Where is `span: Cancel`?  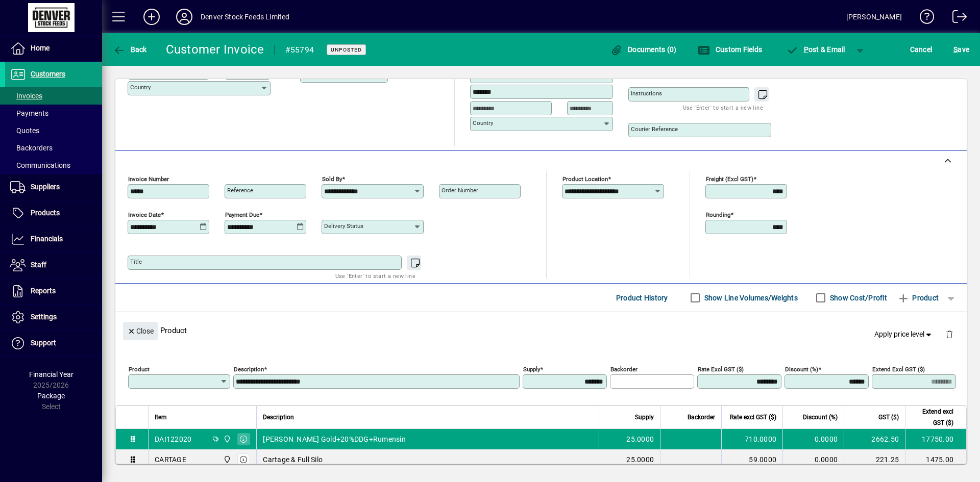 span: Cancel is located at coordinates (921, 50).